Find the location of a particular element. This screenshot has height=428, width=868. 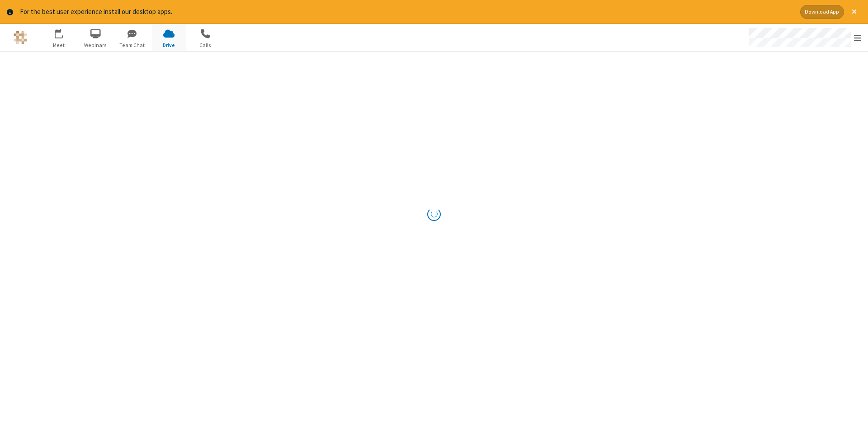

button: Download App is located at coordinates (822, 12).